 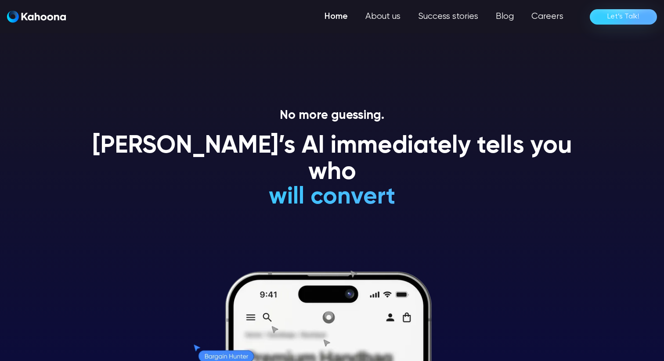 I want to click on h1: will convert, so click(x=332, y=197).